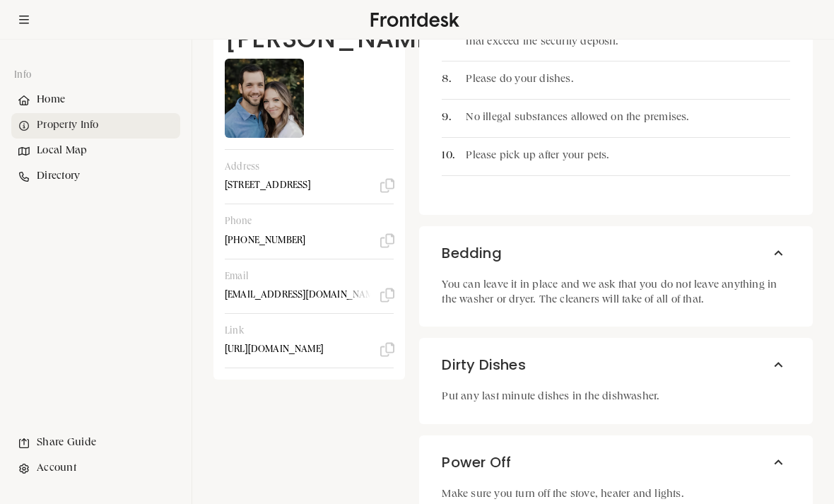 The height and width of the screenshot is (504, 834). What do you see at coordinates (484, 365) in the screenshot?
I see `span: Dirty Dishes` at bounding box center [484, 365].